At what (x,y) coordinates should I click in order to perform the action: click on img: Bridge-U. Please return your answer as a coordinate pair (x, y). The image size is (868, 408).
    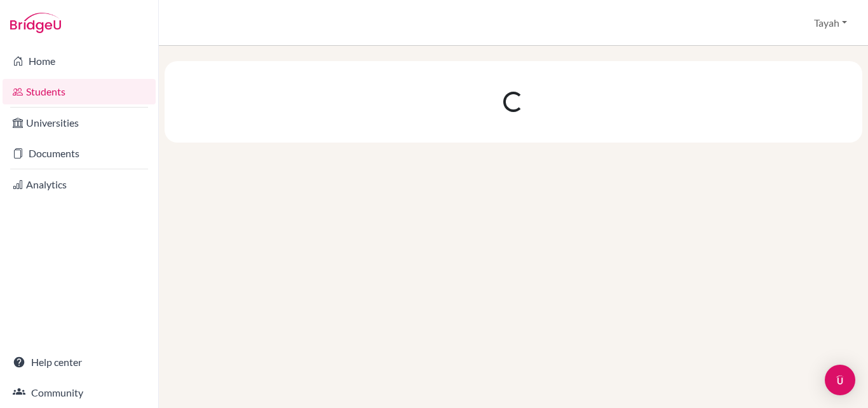
    Looking at the image, I should click on (35, 23).